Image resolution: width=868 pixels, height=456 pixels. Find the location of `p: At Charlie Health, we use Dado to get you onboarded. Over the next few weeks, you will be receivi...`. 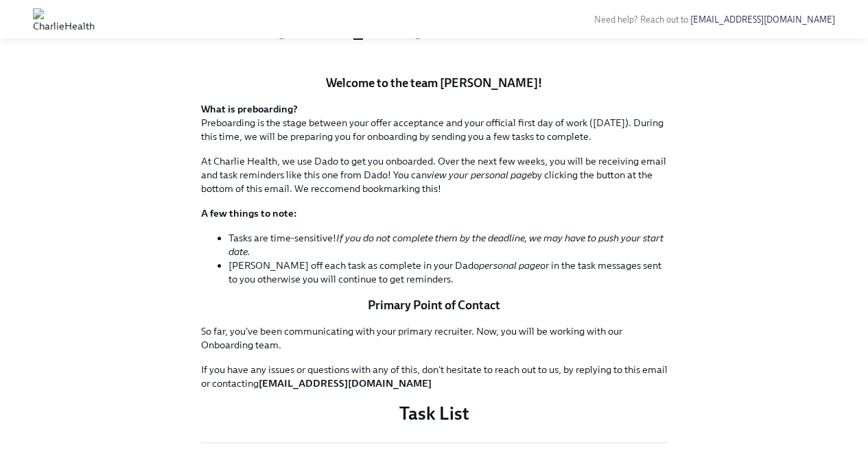

p: At Charlie Health, we use Dado to get you onboarded. Over the next few weeks, you will be receivi... is located at coordinates (434, 175).